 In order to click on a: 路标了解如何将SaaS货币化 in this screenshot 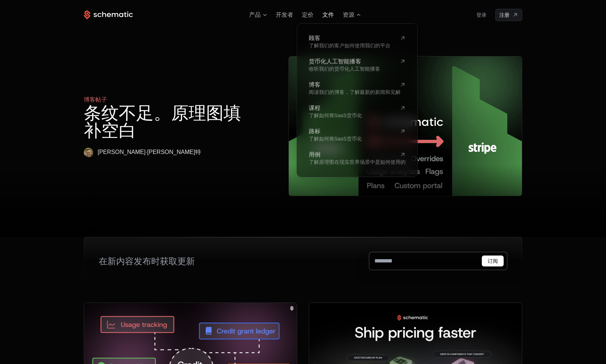, I will do `click(357, 135)`.